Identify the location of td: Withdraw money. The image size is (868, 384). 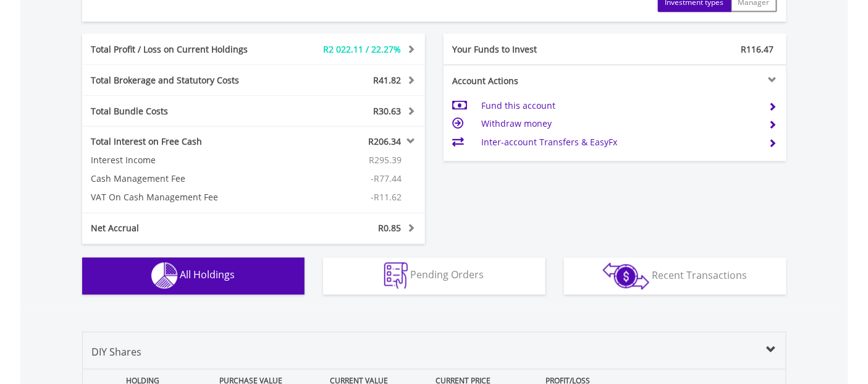
(619, 125).